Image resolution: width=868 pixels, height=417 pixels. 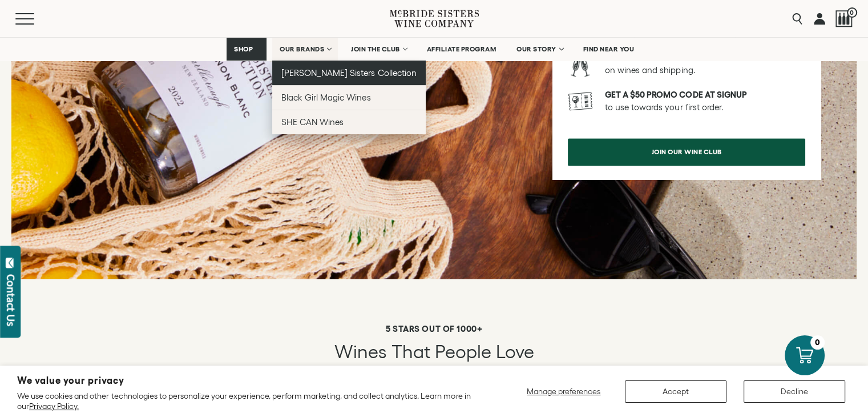 What do you see at coordinates (313, 121) in the screenshot?
I see `span: SHE CAN Wines` at bounding box center [313, 121].